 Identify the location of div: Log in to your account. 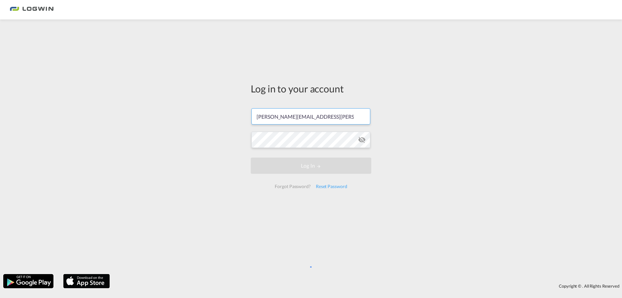
(311, 88).